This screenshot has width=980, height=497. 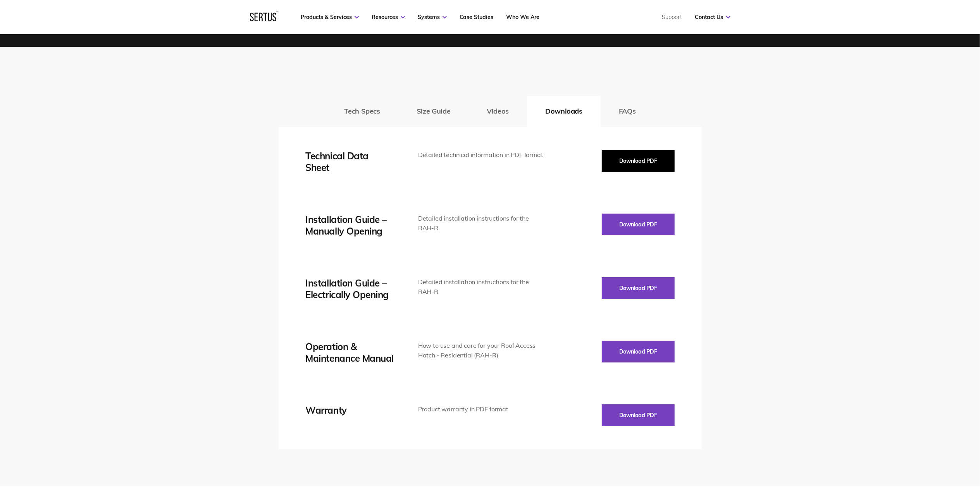 I want to click on a: Contact Us, so click(x=712, y=17).